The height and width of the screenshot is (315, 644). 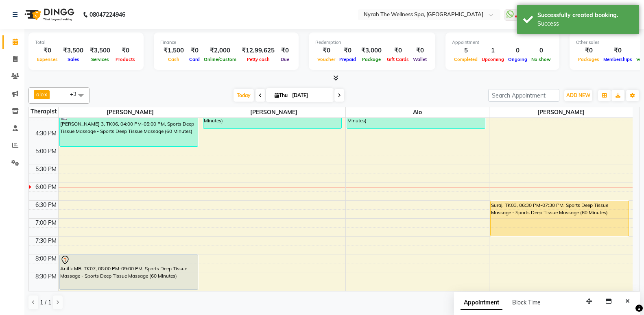 What do you see at coordinates (46, 223) in the screenshot?
I see `div: 7:00 PM` at bounding box center [46, 223].